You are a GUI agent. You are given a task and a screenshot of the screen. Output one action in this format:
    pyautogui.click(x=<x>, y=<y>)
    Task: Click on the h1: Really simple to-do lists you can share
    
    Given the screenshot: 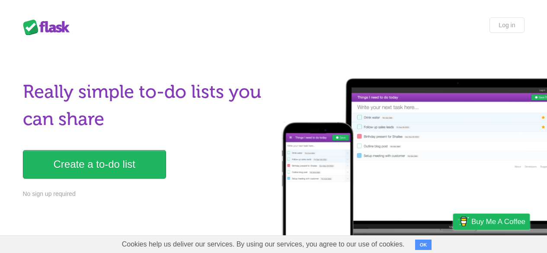 What is the action you would take?
    pyautogui.click(x=146, y=106)
    